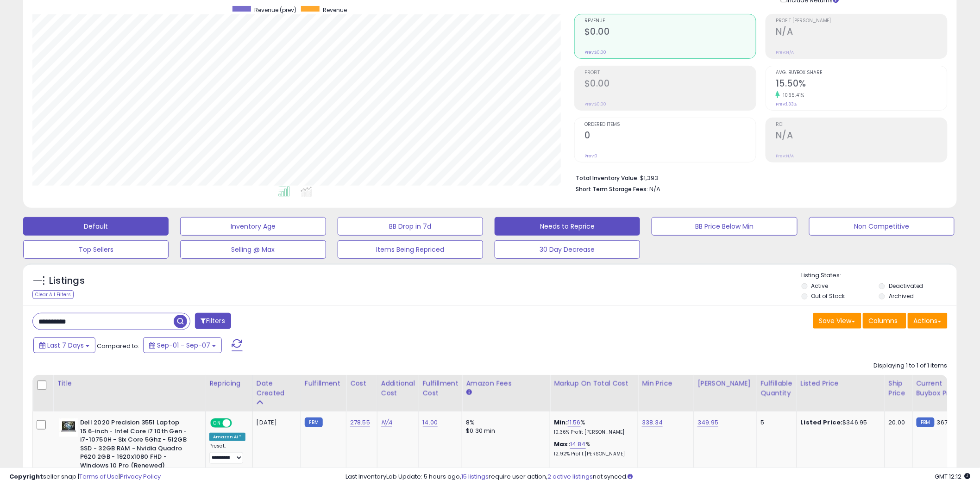 The image size is (980, 486). I want to click on div: Fulfillment, so click(323, 383).